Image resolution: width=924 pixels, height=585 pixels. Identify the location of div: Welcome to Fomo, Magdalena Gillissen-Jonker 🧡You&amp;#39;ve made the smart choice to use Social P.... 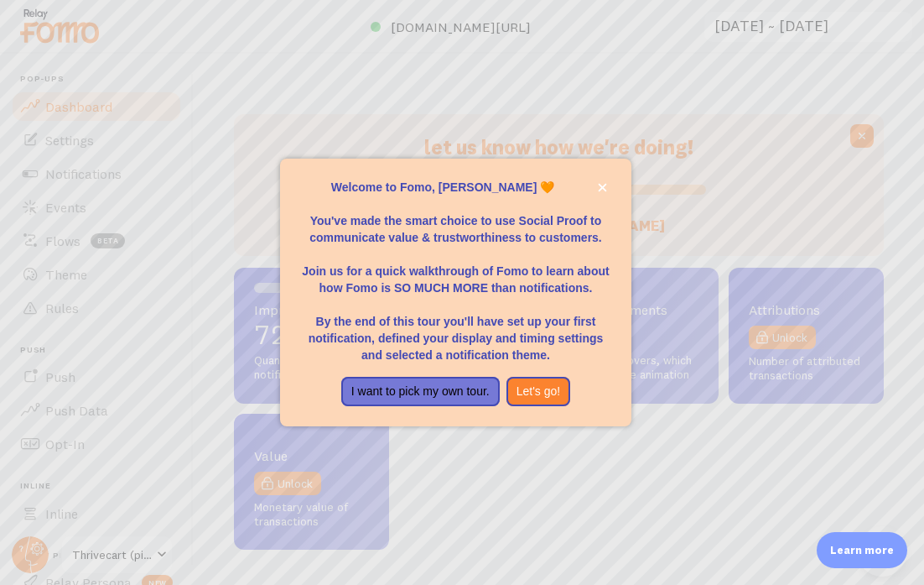
(456, 292).